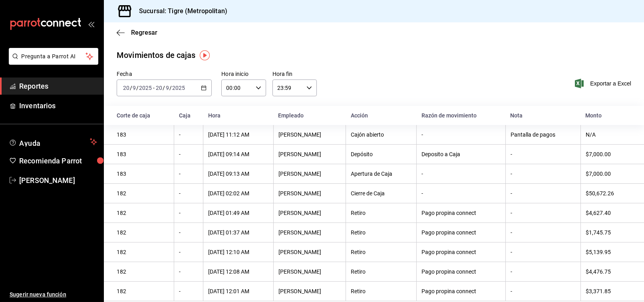  I want to click on div: $4,627.40, so click(608, 213).